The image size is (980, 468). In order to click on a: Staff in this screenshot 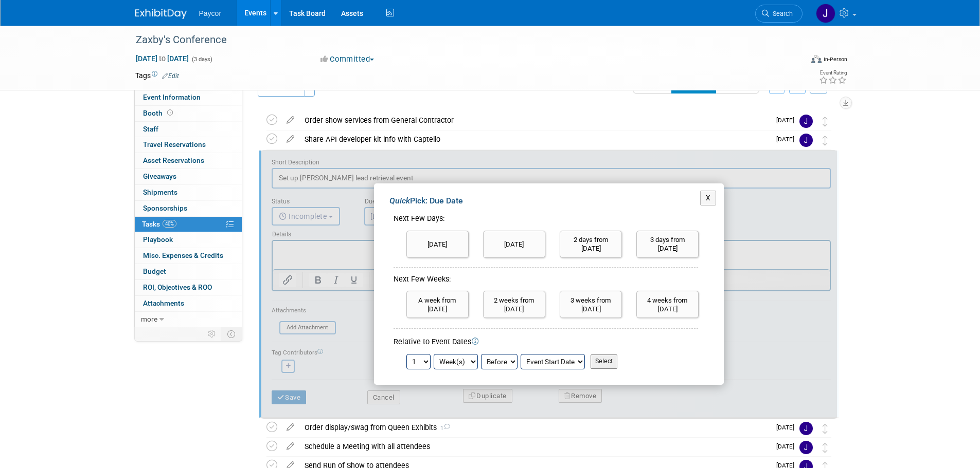, I will do `click(188, 130)`.